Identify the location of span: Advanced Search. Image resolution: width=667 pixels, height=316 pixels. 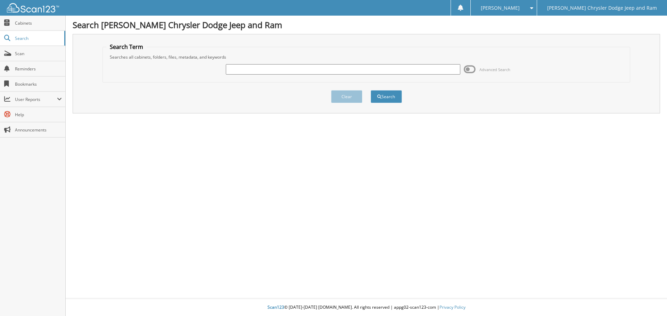
(494, 69).